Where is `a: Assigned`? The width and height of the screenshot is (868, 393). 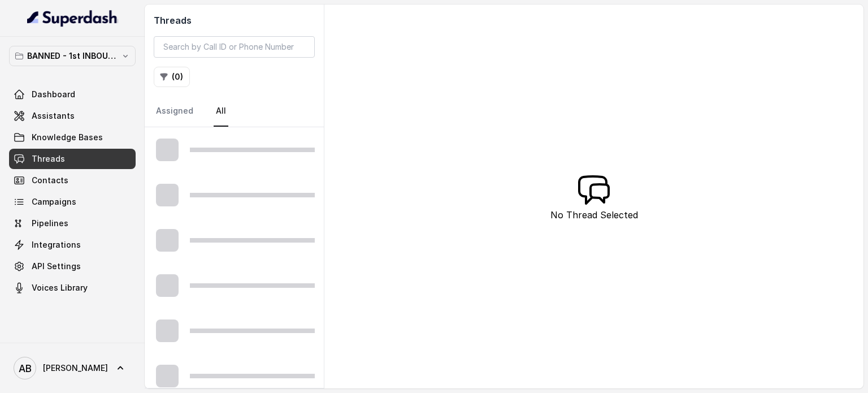
a: Assigned is located at coordinates (175, 111).